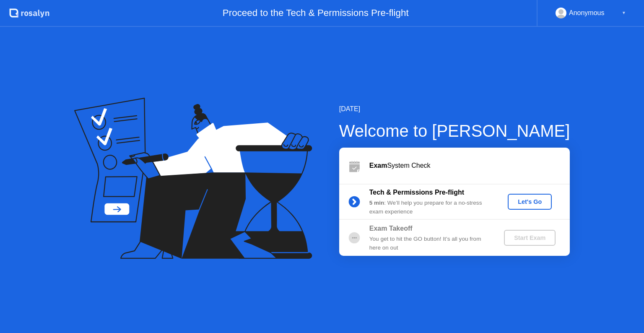 The image size is (644, 333). What do you see at coordinates (470, 166) in the screenshot?
I see `div: System Check` at bounding box center [470, 166].